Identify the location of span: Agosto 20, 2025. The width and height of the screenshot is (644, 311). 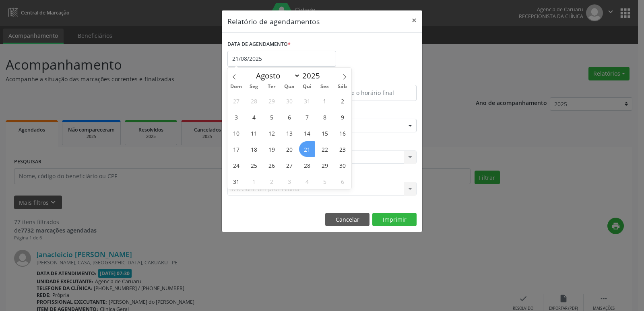
(289, 149).